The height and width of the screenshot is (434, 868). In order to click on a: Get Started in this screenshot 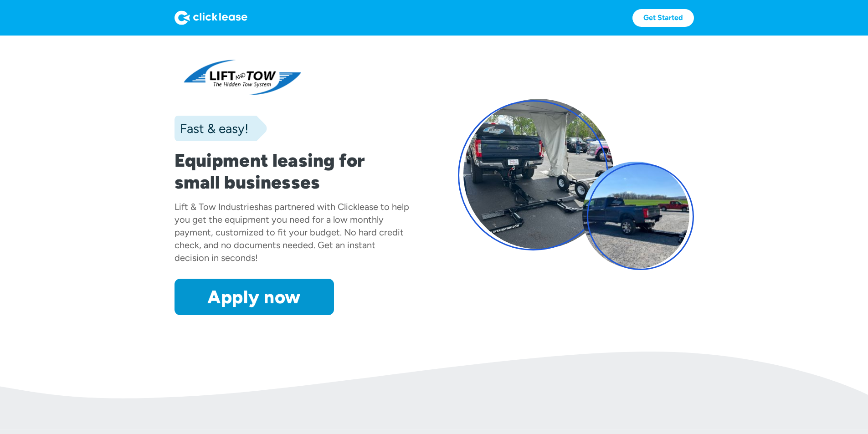, I will do `click(663, 18)`.